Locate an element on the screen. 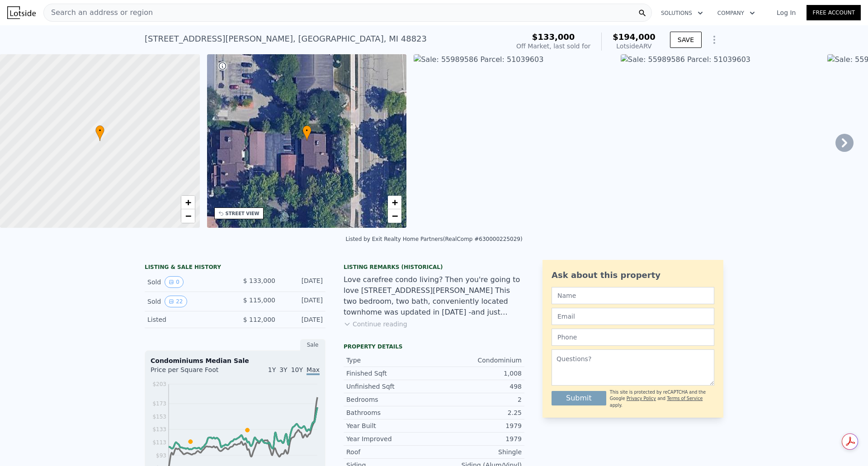 The image size is (868, 466). div: Bathrooms is located at coordinates (390, 413).